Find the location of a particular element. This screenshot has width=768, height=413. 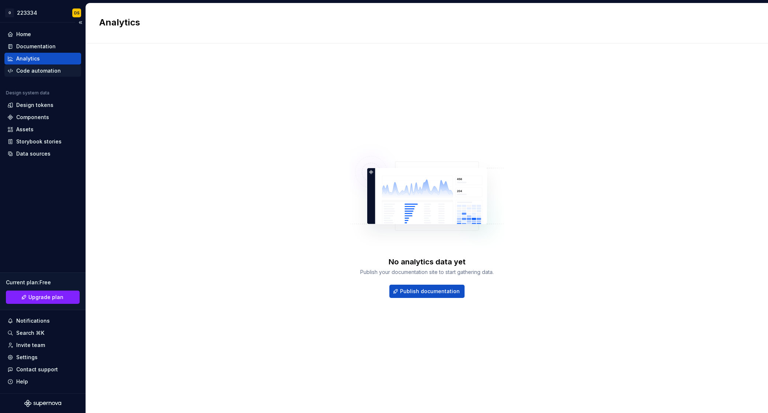

div: Analytics is located at coordinates (28, 59).